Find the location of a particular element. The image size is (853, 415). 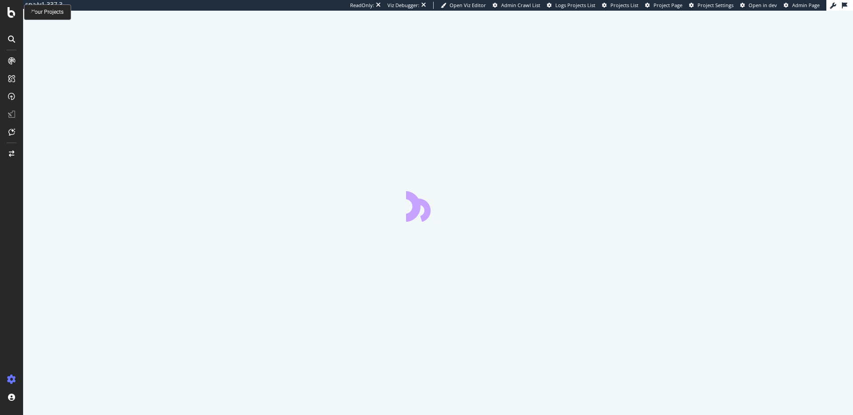

span: Logs Projects List is located at coordinates (575, 5).